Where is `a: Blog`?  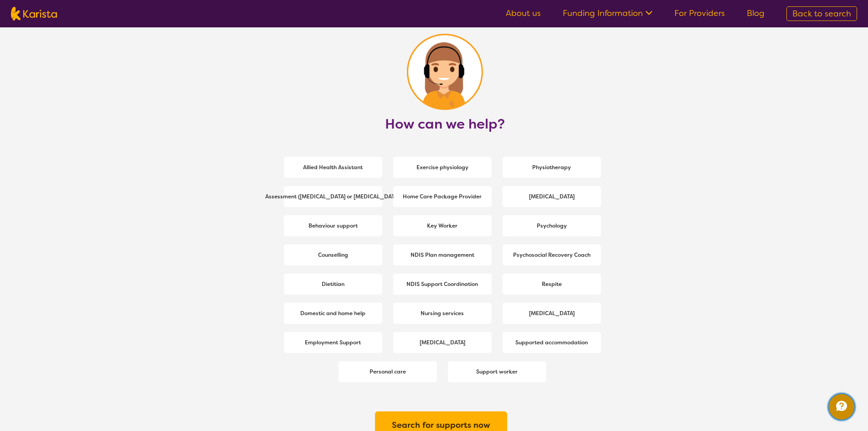 a: Blog is located at coordinates (755, 13).